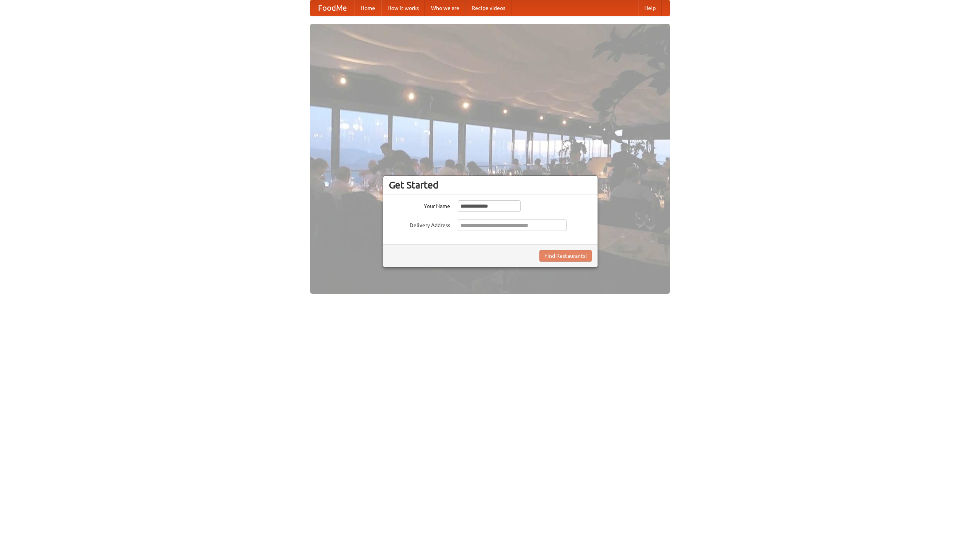  I want to click on label: Your Name, so click(419, 205).